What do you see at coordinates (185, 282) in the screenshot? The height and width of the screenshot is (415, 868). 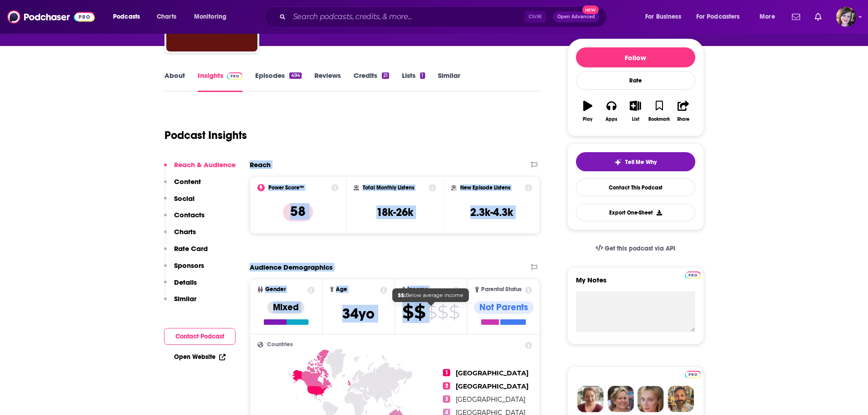 I see `p: Details` at bounding box center [185, 282].